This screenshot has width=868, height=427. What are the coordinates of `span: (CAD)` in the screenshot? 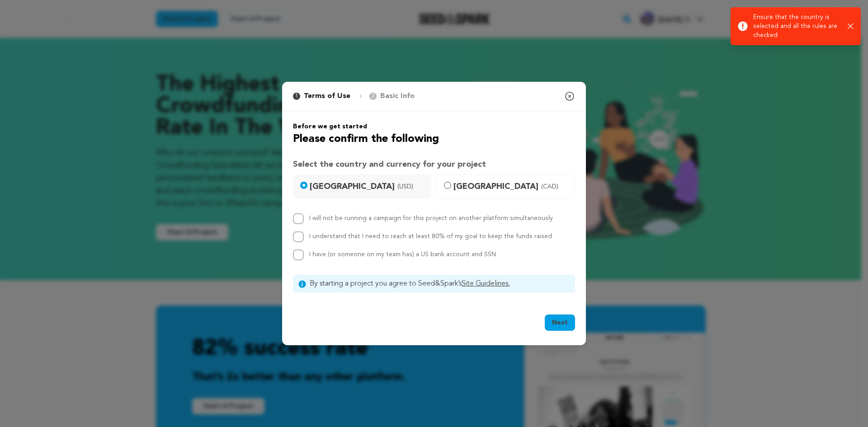 It's located at (550, 186).